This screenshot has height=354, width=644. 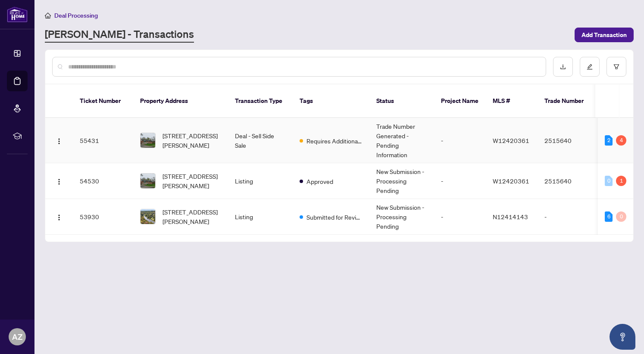 What do you see at coordinates (563, 67) in the screenshot?
I see `span: download` at bounding box center [563, 67].